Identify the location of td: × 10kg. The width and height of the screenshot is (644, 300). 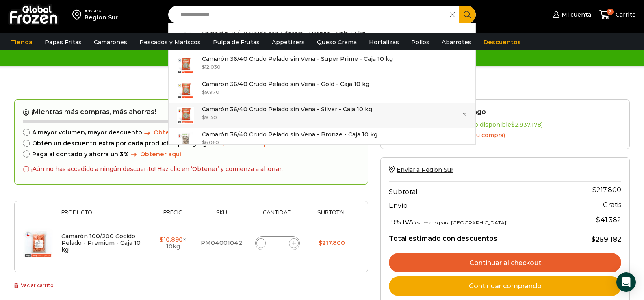
(173, 243).